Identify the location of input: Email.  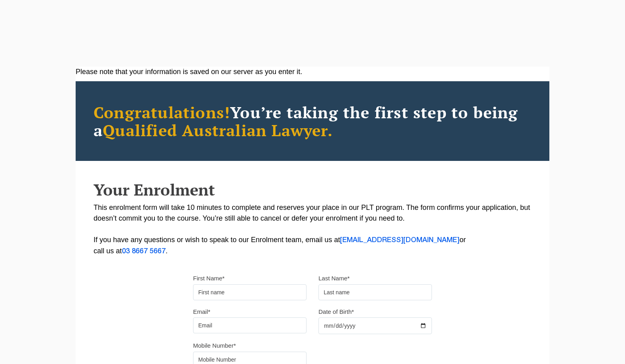
(250, 325).